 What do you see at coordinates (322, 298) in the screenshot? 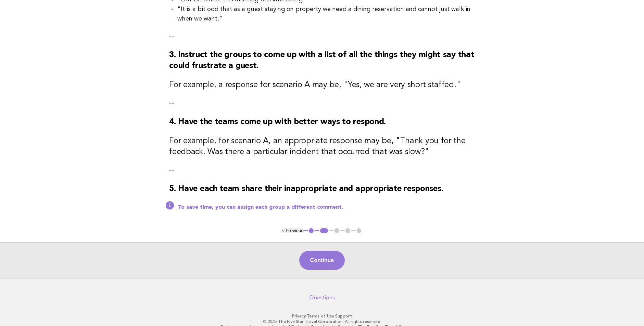
I see `a: Questions` at bounding box center [322, 298].